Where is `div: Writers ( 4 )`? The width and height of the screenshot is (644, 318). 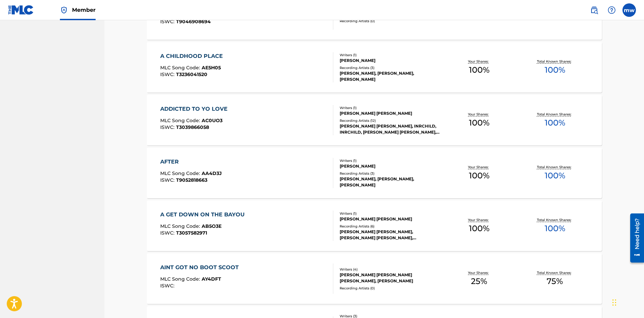 div: Writers ( 4 ) is located at coordinates (390, 269).